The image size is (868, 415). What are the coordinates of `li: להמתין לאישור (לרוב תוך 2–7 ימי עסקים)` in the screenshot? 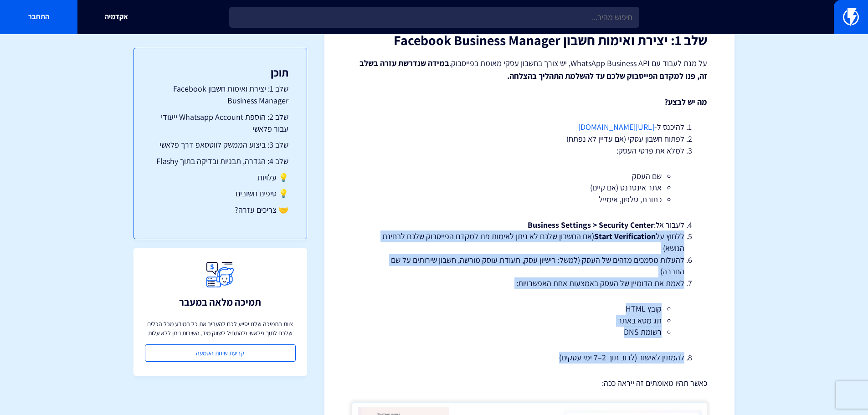 It's located at (529, 358).